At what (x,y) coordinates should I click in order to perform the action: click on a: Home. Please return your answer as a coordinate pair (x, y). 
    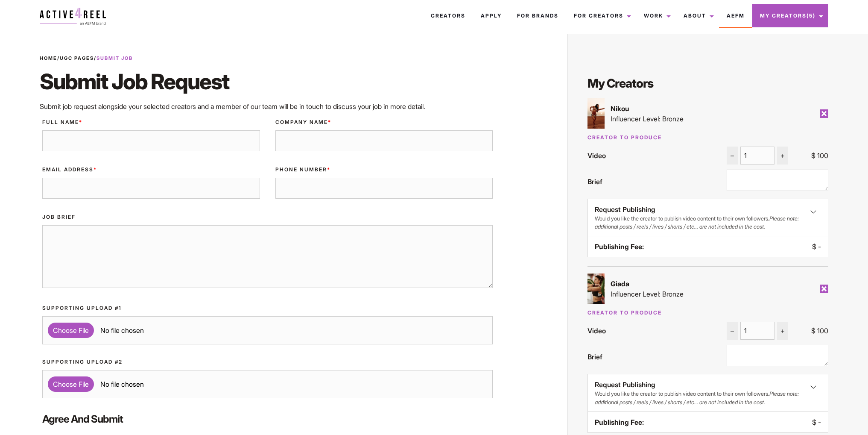
    Looking at the image, I should click on (48, 58).